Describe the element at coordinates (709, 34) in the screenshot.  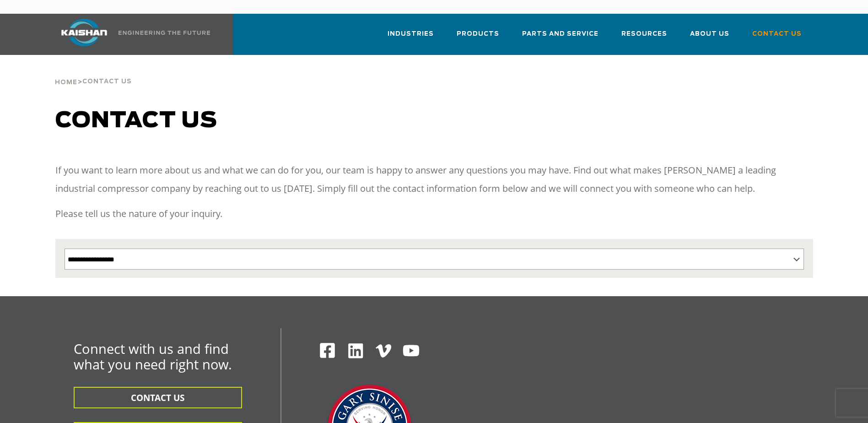
I see `span: About Us` at that location.